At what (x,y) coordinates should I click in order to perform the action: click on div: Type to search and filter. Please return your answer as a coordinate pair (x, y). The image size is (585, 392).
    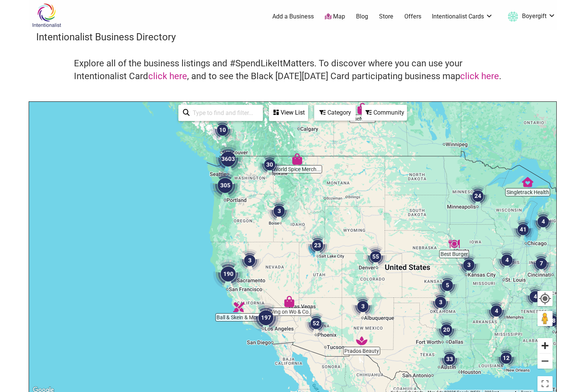
    Looking at the image, I should click on (221, 113).